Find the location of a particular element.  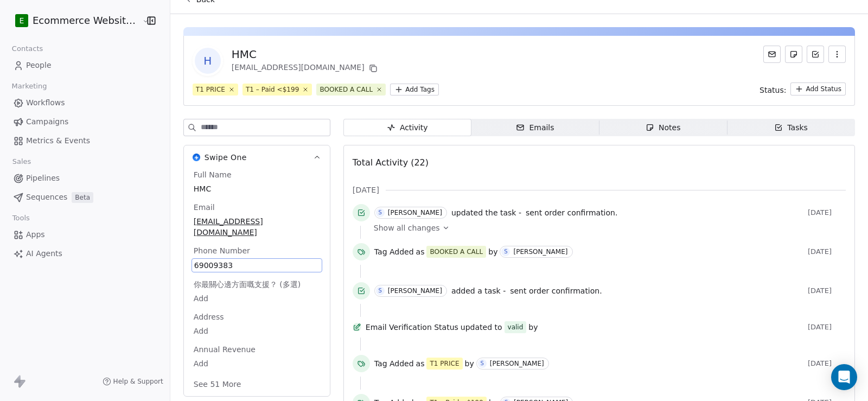

span: Annual Revenue is located at coordinates (225, 349).